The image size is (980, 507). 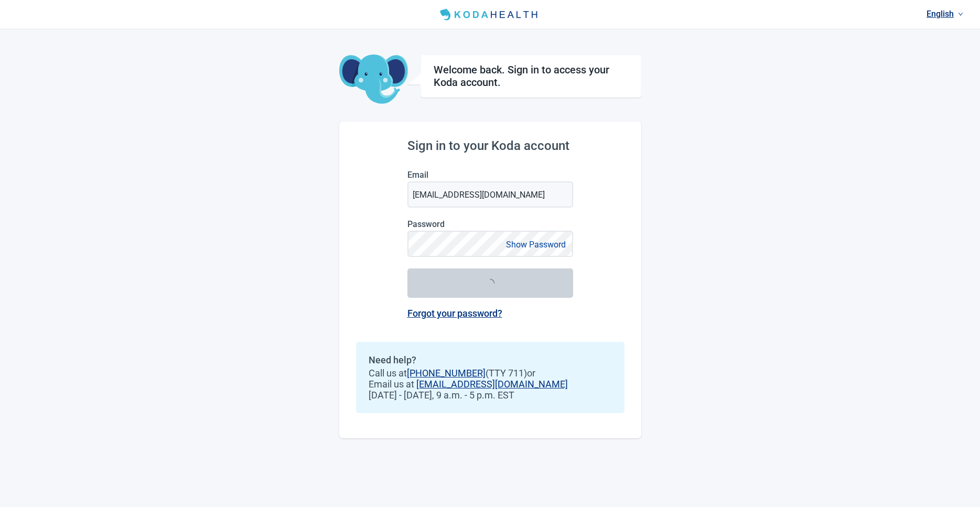 I want to click on h1: Welcome back. Sign in to access your Koda account., so click(x=530, y=76).